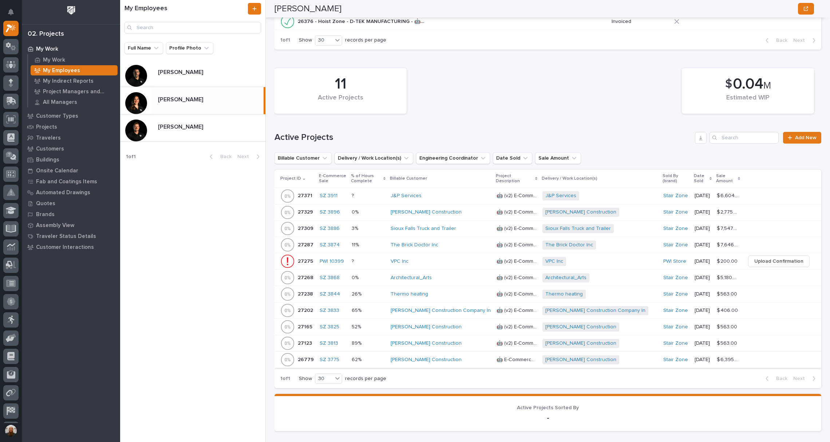  What do you see at coordinates (55, 225) in the screenshot?
I see `p: Assembly View` at bounding box center [55, 225].